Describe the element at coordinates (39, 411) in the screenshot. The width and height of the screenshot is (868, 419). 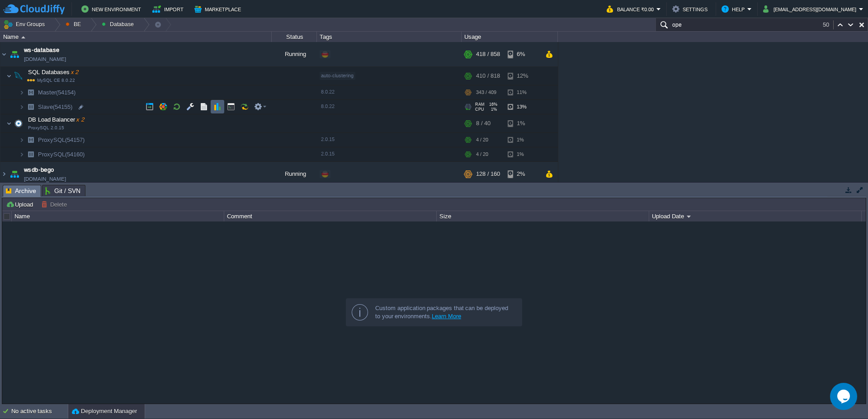
I see `div: No active tasks` at that location.